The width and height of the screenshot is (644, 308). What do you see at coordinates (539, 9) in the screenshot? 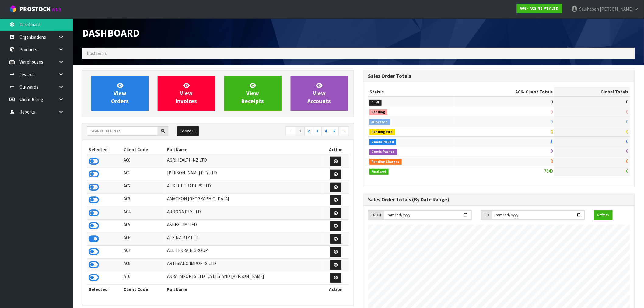
I see `a: A06 - ACS NZ PTY LTD` at bounding box center [539, 9].